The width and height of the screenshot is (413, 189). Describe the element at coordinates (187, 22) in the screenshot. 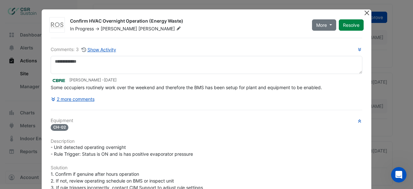

I see `div: Confirm HVAC Overnight Operation (Energy Waste)` at that location.